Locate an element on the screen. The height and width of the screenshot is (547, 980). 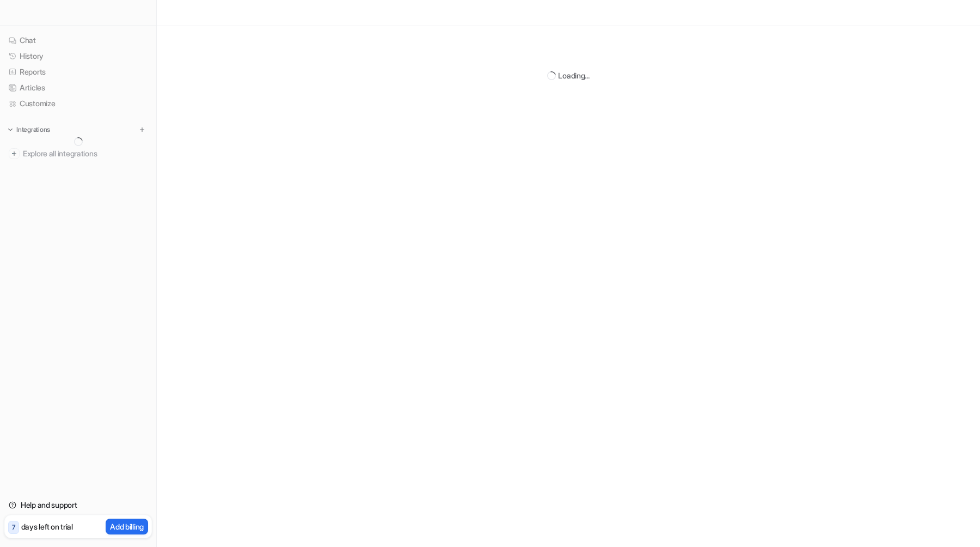
div: Loading... is located at coordinates (574, 75).